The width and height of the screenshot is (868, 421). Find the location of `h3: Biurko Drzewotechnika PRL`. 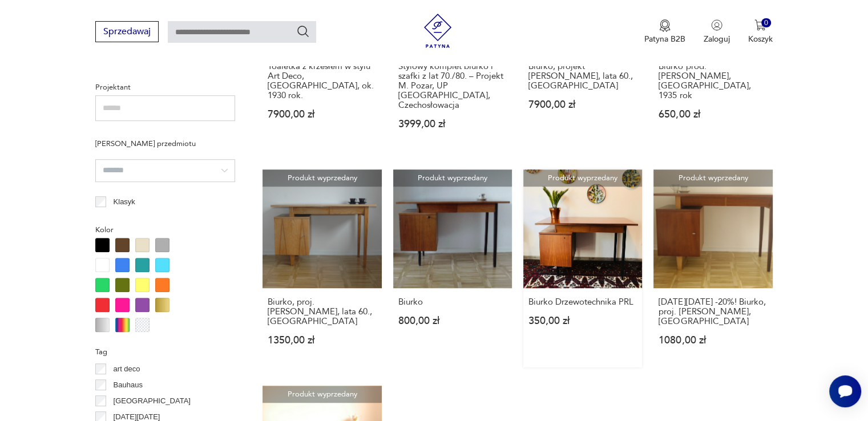

h3: Biurko Drzewotechnika PRL is located at coordinates (583, 302).